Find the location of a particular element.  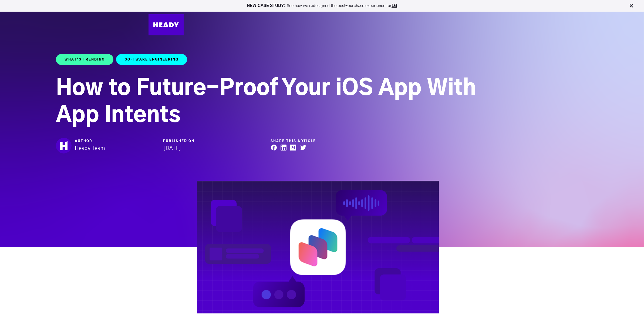

small: Author is located at coordinates (84, 141).